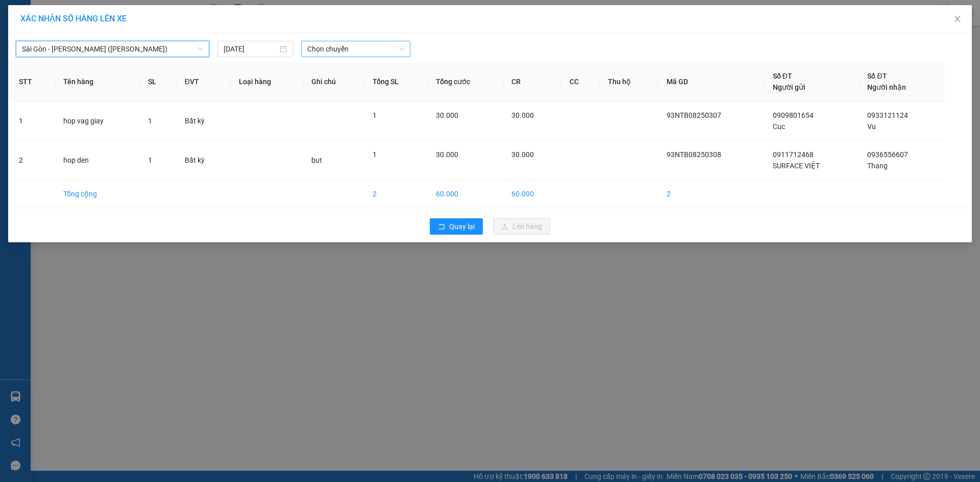 The height and width of the screenshot is (482, 980). Describe the element at coordinates (396, 82) in the screenshot. I see `th: Tổng SL` at that location.